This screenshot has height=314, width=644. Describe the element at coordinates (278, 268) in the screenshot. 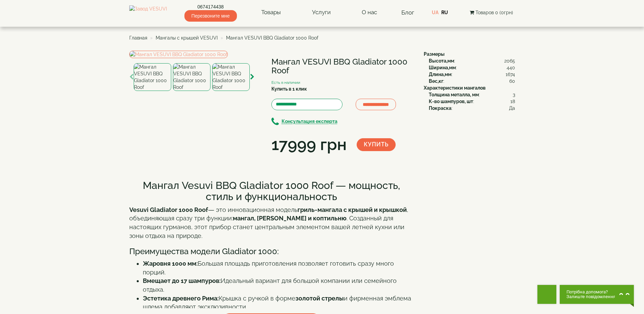

I see `li: Большая площадь приготовления позволяет готовить сразу много порций.` at that location.